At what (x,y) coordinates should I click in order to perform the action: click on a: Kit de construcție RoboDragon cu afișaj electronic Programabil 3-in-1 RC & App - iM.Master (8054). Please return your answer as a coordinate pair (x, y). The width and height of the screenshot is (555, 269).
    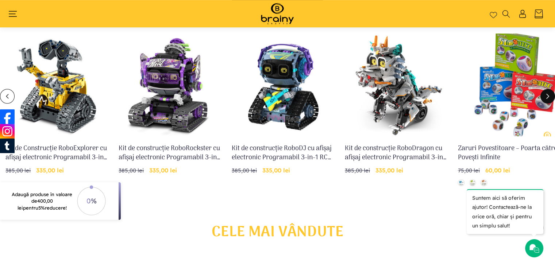
    Looking at the image, I should click on (396, 153).